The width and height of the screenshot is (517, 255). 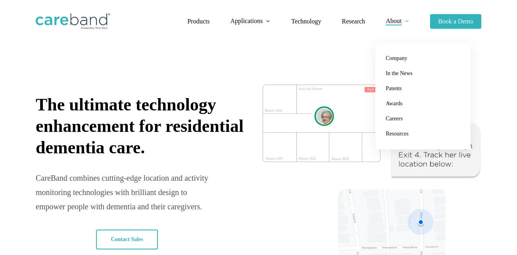 What do you see at coordinates (423, 88) in the screenshot?
I see `a: Patents` at bounding box center [423, 88].